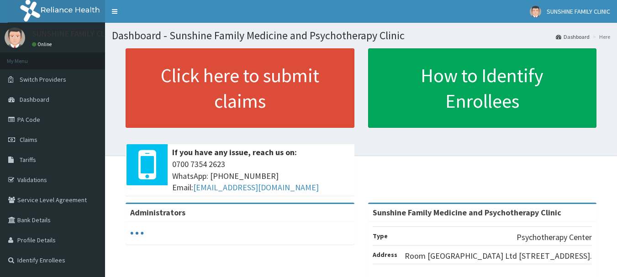  Describe the element at coordinates (600, 37) in the screenshot. I see `li: Here` at that location.